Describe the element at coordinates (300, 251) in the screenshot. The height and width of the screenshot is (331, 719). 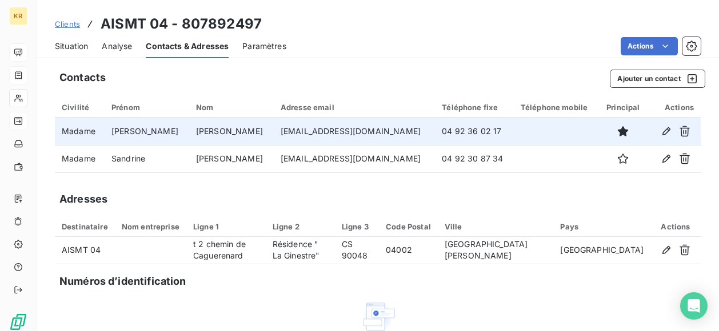
I see `td: Résidence " La Ginestre"` at that location.